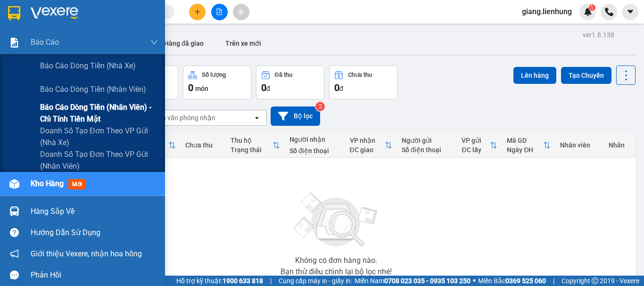 The width and height of the screenshot is (644, 286). What do you see at coordinates (290, 83) in the screenshot?
I see `button: Đã thu0đ` at bounding box center [290, 83].